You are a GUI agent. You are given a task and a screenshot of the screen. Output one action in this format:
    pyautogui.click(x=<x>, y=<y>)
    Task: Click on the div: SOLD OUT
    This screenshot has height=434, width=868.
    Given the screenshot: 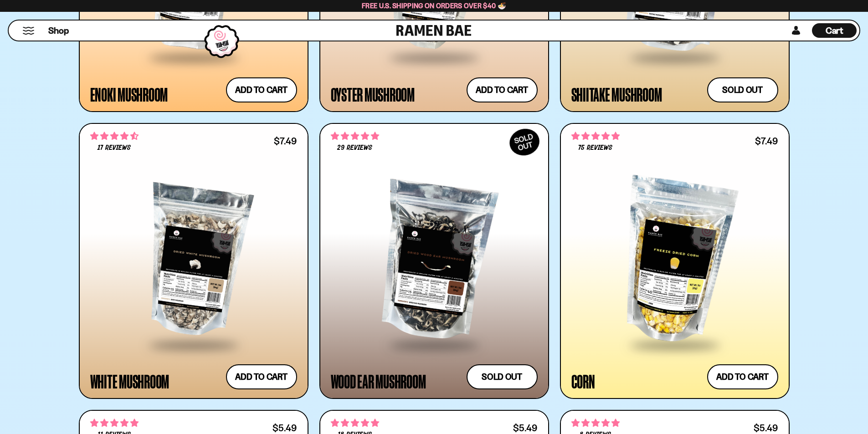 What is the action you would take?
    pyautogui.click(x=524, y=142)
    